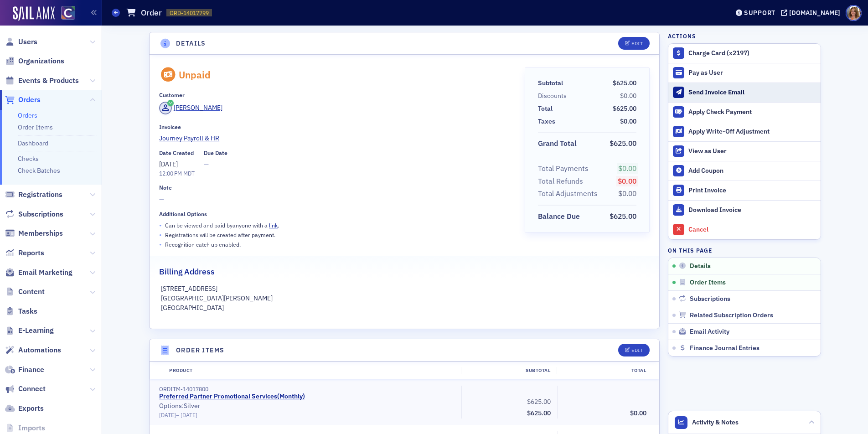  What do you see at coordinates (633, 43) in the screenshot?
I see `button: Edit` at bounding box center [633, 43].